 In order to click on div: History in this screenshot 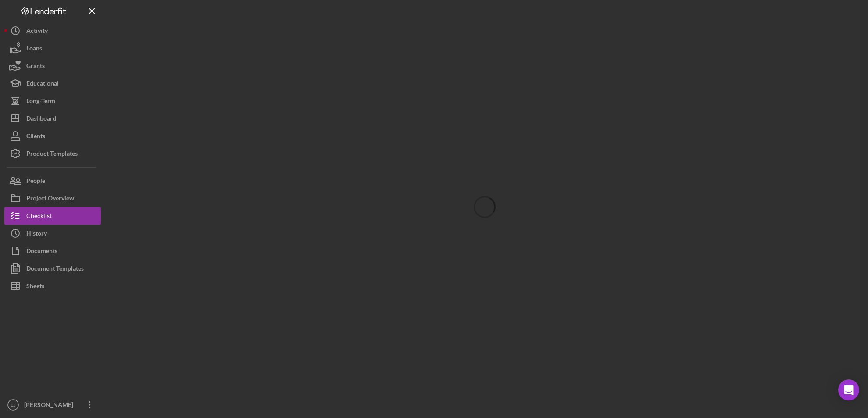, I will do `click(36, 235)`.